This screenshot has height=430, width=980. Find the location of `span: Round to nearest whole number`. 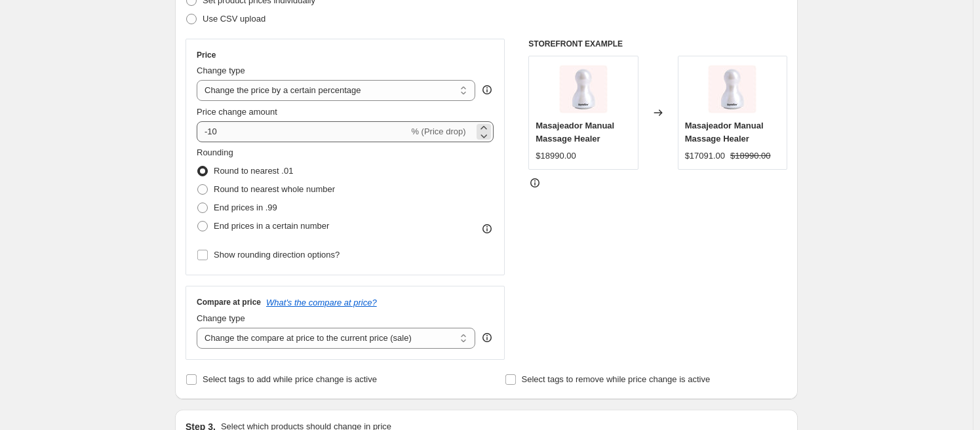

span: Round to nearest whole number is located at coordinates (274, 189).